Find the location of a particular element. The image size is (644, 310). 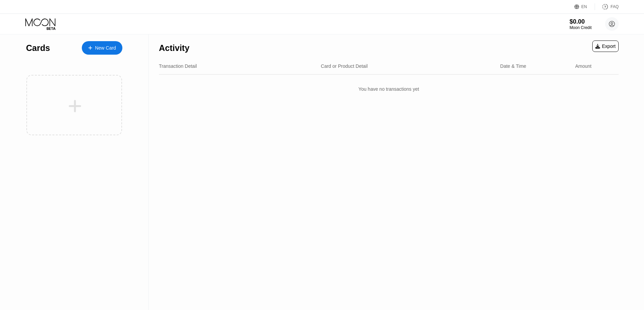

div: Transaction Detail is located at coordinates (178, 66).